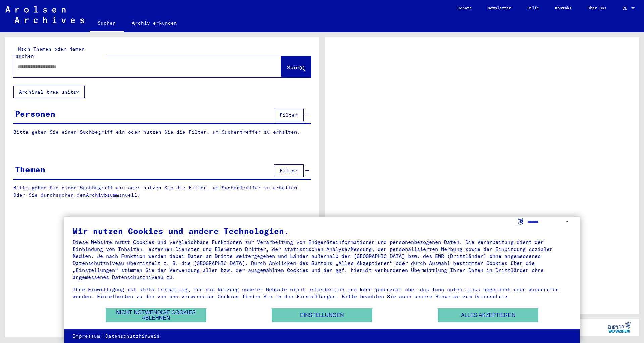  What do you see at coordinates (30, 169) in the screenshot?
I see `div: Themen` at bounding box center [30, 169].